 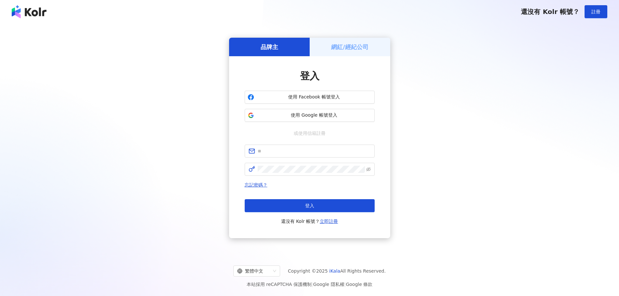 What do you see at coordinates (310, 206) in the screenshot?
I see `button: 登入` at bounding box center [310, 206].